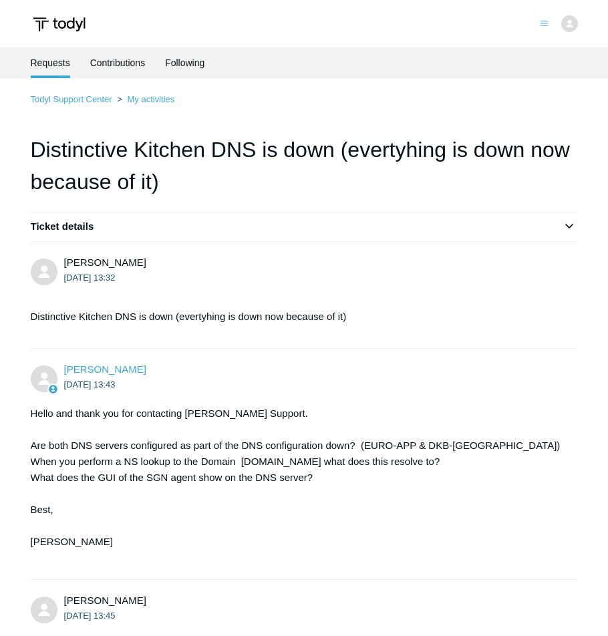 This screenshot has width=608, height=636. Describe the element at coordinates (59, 24) in the screenshot. I see `img: Todyl Support Center Help Center home page` at that location.